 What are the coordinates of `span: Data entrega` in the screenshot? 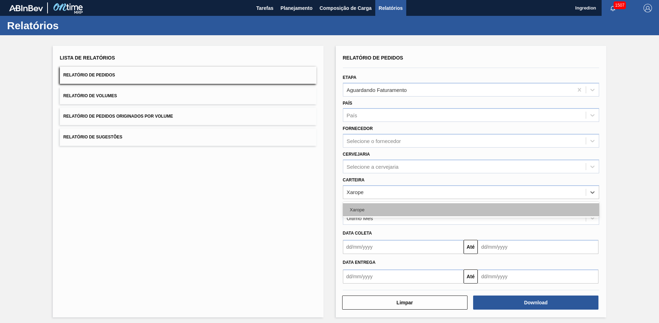 It's located at (359, 262).